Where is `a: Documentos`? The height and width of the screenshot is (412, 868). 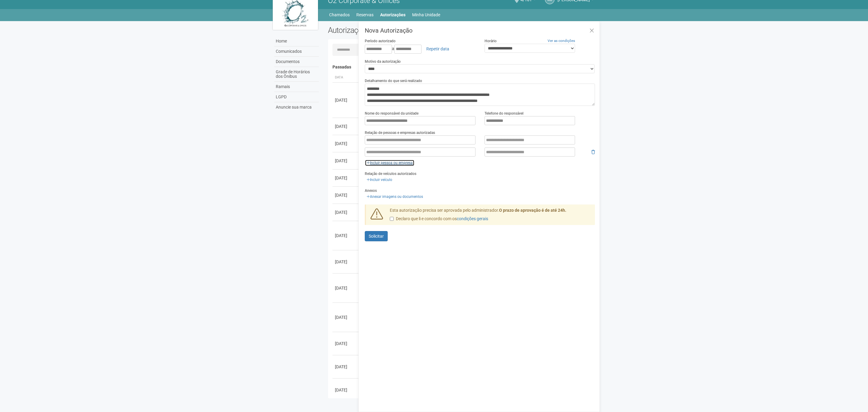 a: Documentos is located at coordinates (297, 62).